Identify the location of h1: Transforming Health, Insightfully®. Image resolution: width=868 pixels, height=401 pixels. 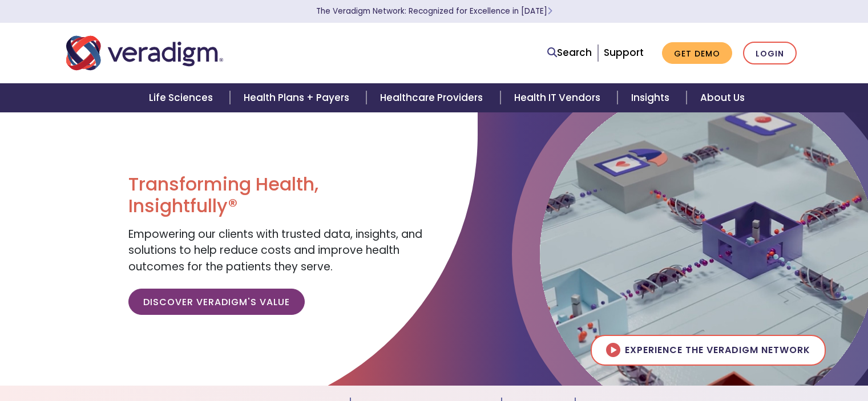
(277, 195).